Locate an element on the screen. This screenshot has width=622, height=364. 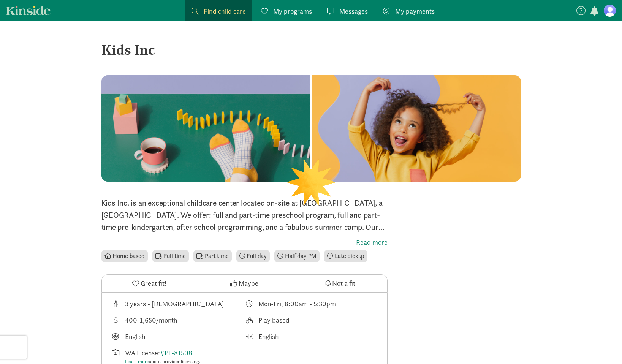
div: Age range for children that this provider cares for is located at coordinates (178, 303).